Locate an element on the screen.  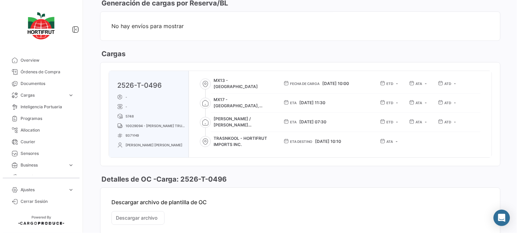
a: Sensores is located at coordinates (41, 153).